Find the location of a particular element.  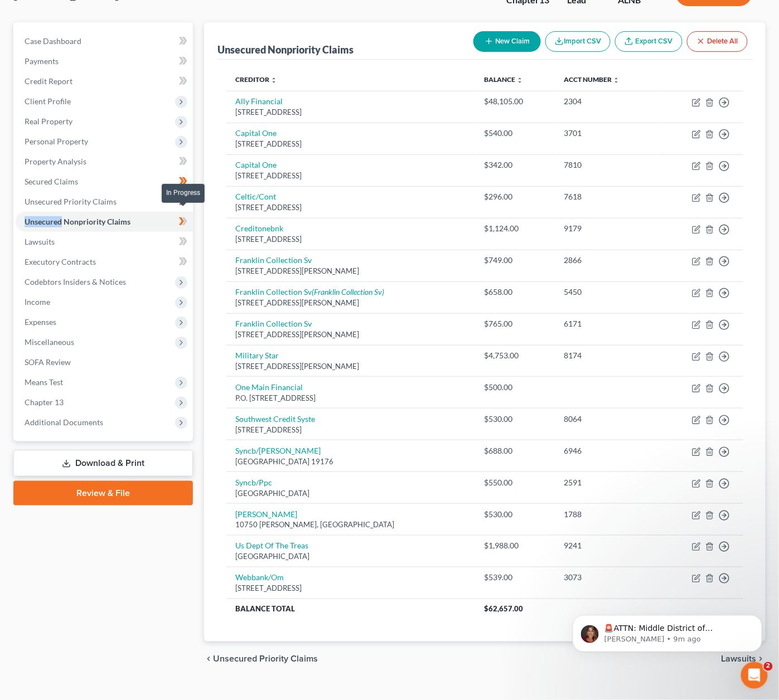

span: Executory Contracts is located at coordinates (60, 261).